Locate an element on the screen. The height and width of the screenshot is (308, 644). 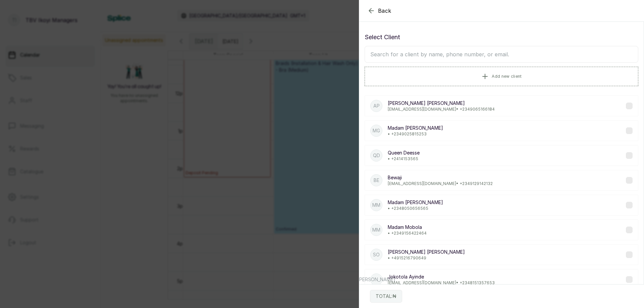
p: MG is located at coordinates (376, 131).